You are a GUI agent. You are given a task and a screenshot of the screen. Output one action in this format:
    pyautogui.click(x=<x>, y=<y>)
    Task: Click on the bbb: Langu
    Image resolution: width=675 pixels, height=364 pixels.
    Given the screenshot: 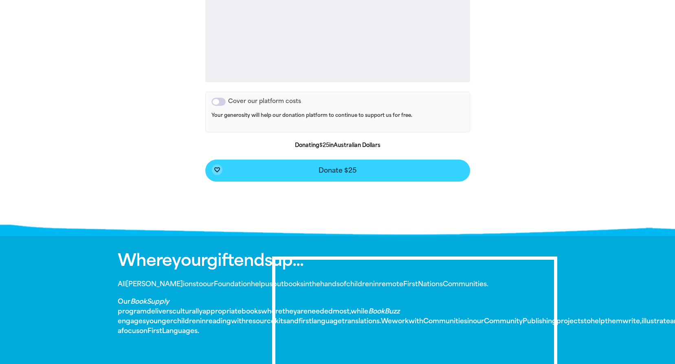 What is the action you would take?
    pyautogui.click(x=172, y=331)
    